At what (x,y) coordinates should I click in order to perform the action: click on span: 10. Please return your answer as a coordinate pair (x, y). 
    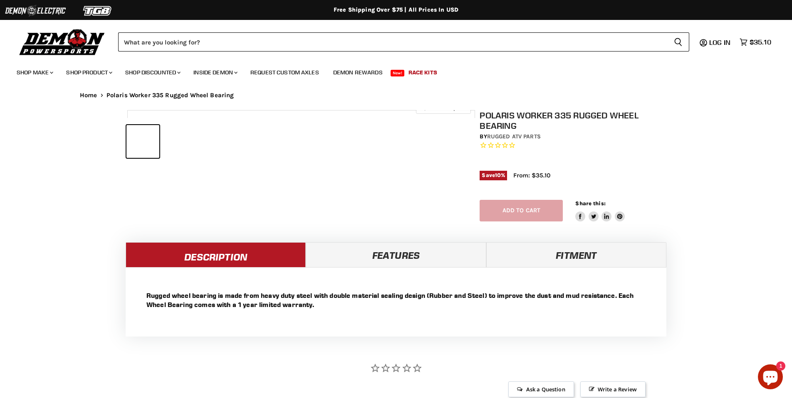
    Looking at the image, I should click on (498, 175).